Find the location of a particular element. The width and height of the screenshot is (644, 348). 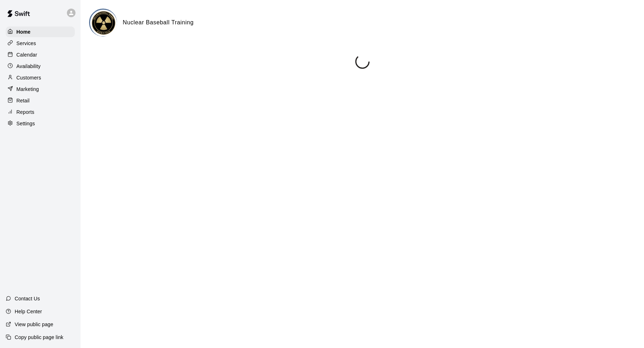

div: Marketing is located at coordinates (40, 89).